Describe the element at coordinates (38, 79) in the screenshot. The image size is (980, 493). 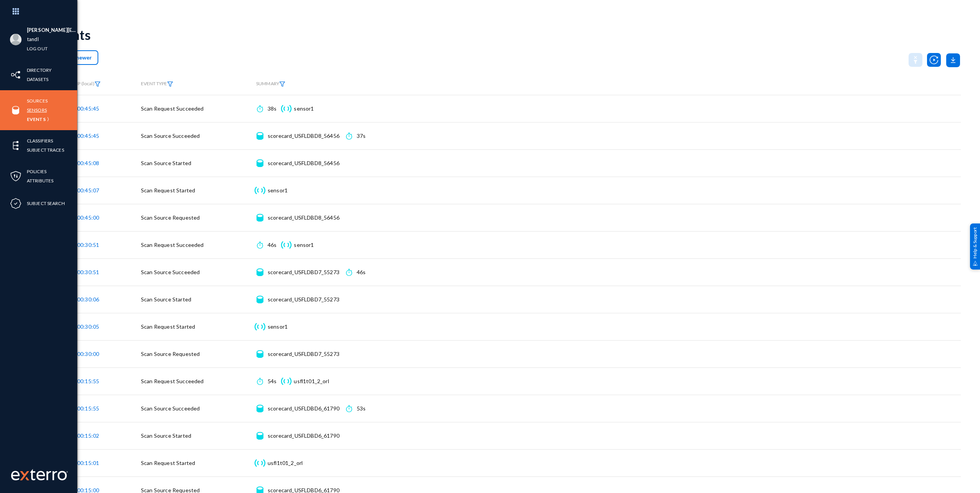
I see `a: Datasets` at that location.